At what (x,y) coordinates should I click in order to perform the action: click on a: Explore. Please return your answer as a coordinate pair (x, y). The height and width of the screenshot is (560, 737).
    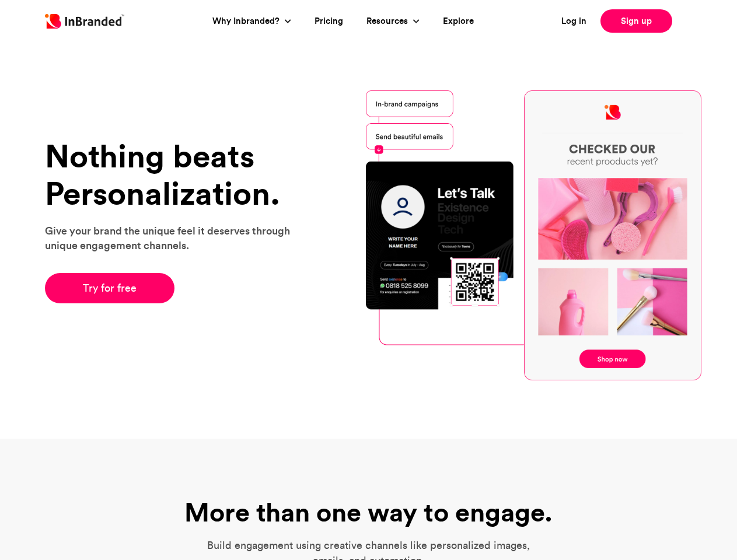
    Looking at the image, I should click on (458, 21).